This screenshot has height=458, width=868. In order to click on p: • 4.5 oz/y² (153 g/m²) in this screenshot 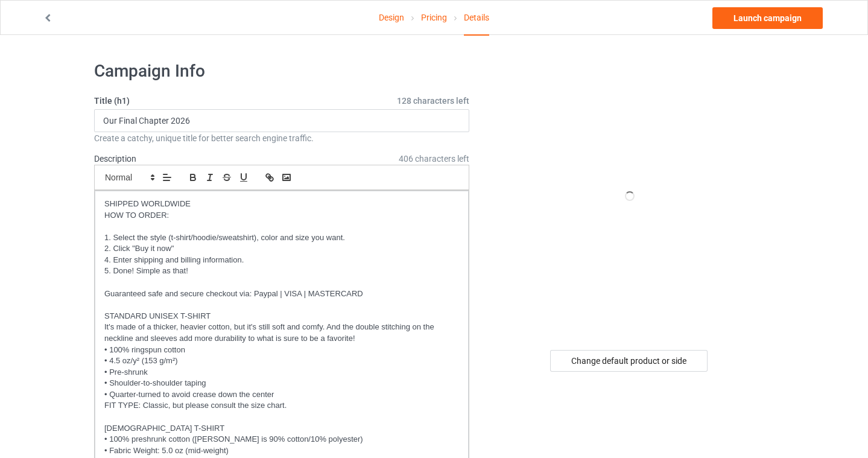, I will do `click(282, 360)`.